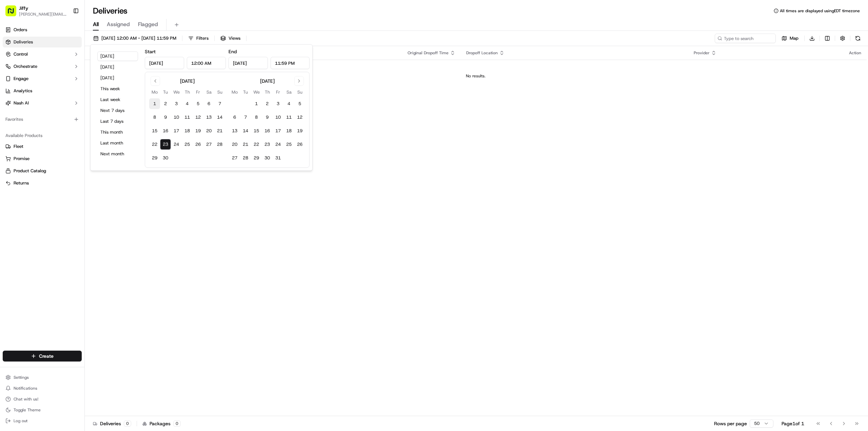  Describe the element at coordinates (30, 171) in the screenshot. I see `span: Product Catalog` at that location.